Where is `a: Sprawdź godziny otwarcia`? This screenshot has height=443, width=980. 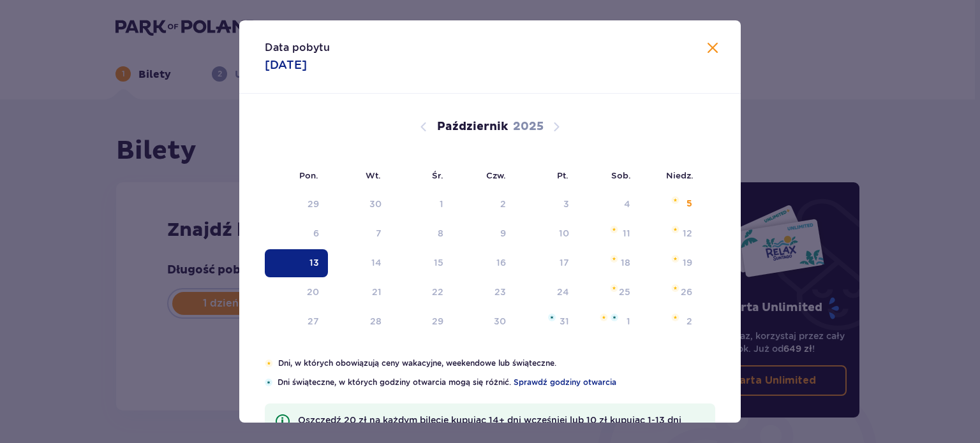
a: Sprawdź godziny otwarcia is located at coordinates (565, 383).